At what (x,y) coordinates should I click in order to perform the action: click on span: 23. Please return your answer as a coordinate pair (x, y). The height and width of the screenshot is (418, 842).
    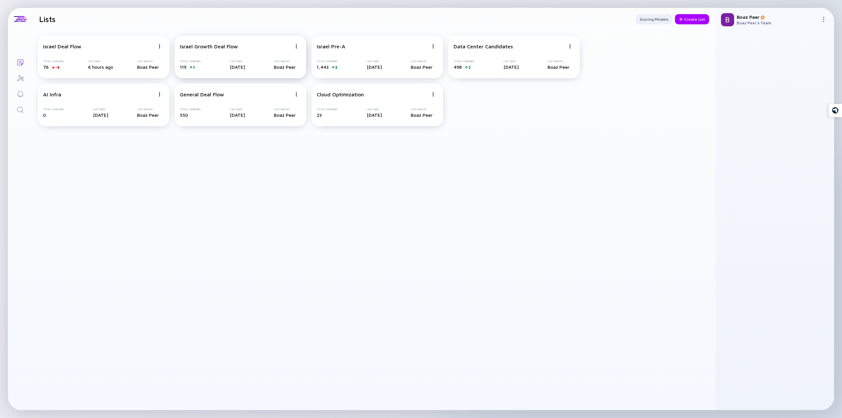
    Looking at the image, I should click on (319, 115).